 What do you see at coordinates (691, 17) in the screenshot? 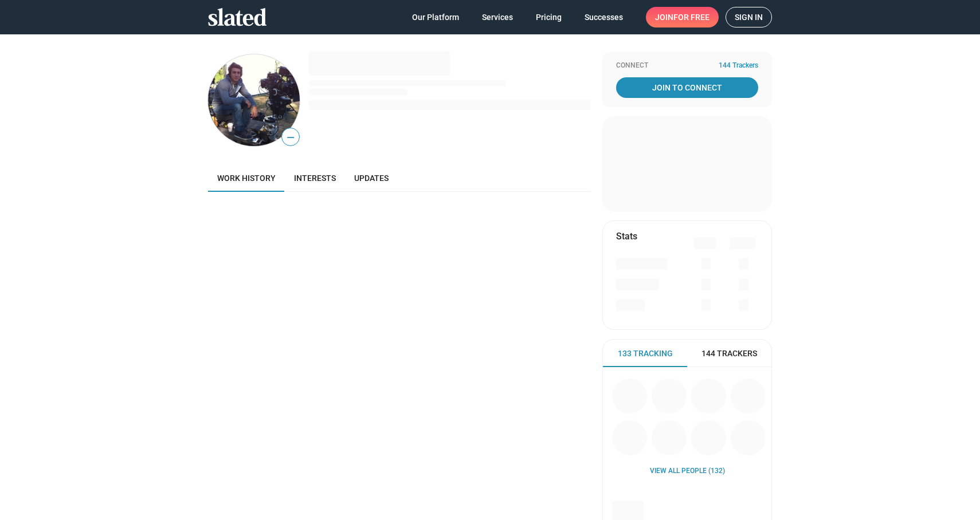
I see `span: for free` at bounding box center [691, 17].